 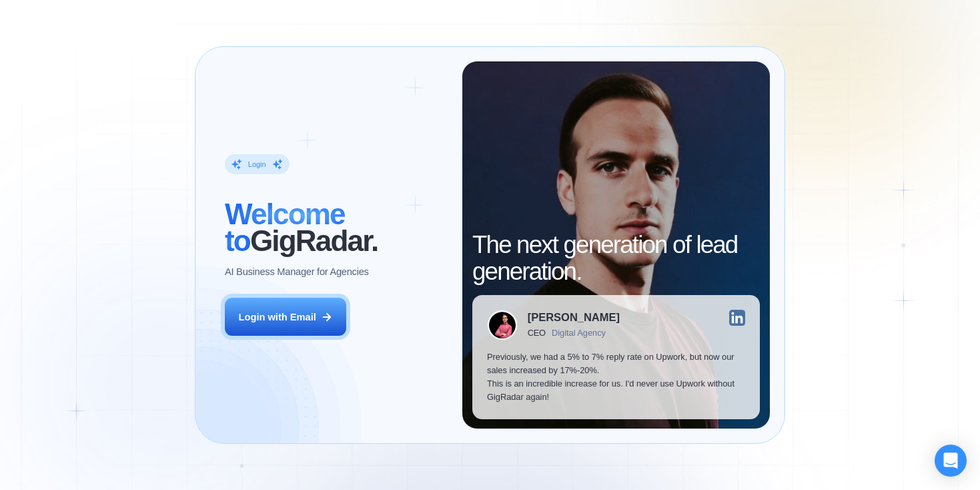 I want to click on span: Welcome to, so click(x=285, y=227).